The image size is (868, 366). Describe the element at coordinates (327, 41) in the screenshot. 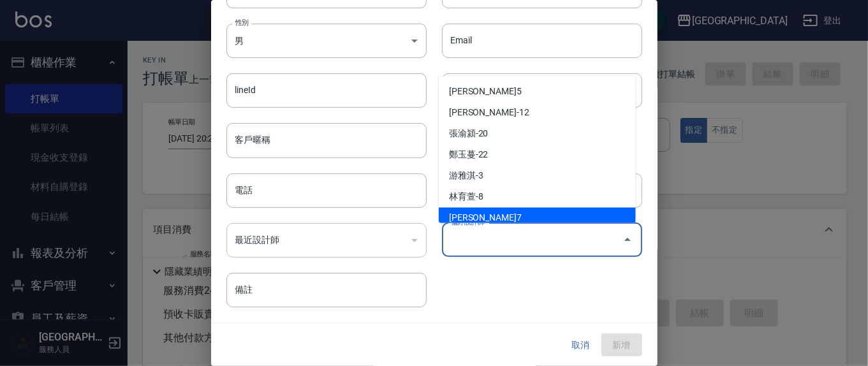

I see `div: 男` at that location.